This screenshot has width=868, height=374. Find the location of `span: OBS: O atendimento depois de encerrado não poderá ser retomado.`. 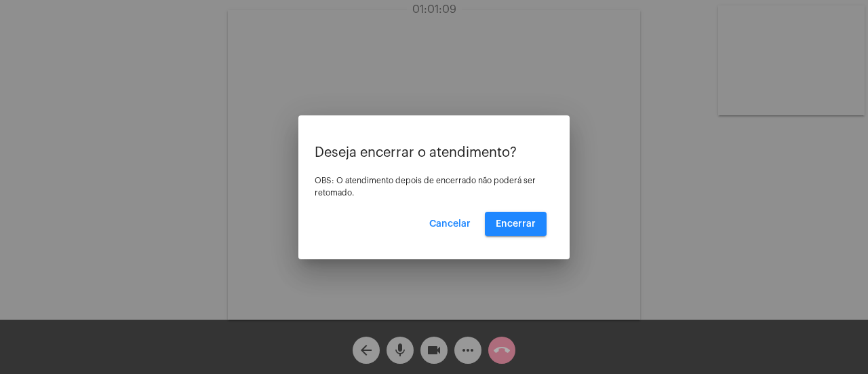

span: OBS: O atendimento depois de encerrado não poderá ser retomado. is located at coordinates (426, 187).